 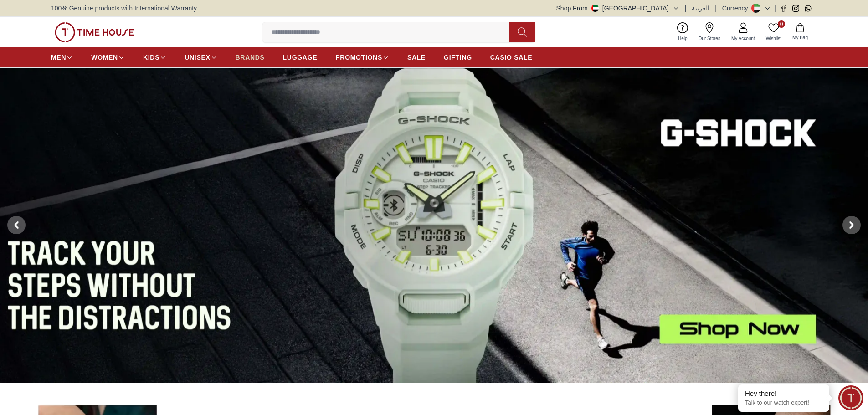 I want to click on a: Instagram, so click(x=795, y=8).